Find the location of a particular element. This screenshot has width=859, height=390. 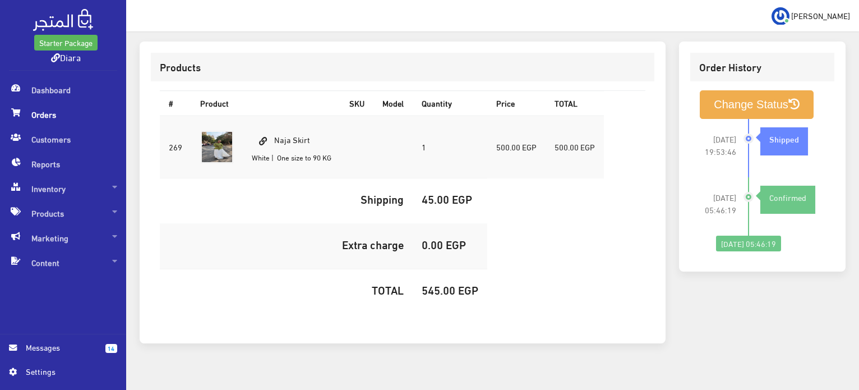

span: Orders is located at coordinates (63, 114).